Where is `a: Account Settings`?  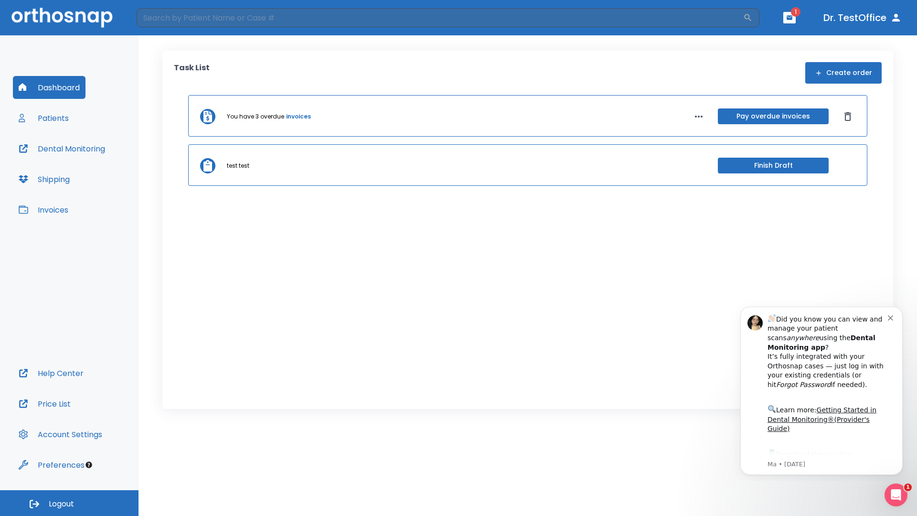
a: Account Settings is located at coordinates (60, 434).